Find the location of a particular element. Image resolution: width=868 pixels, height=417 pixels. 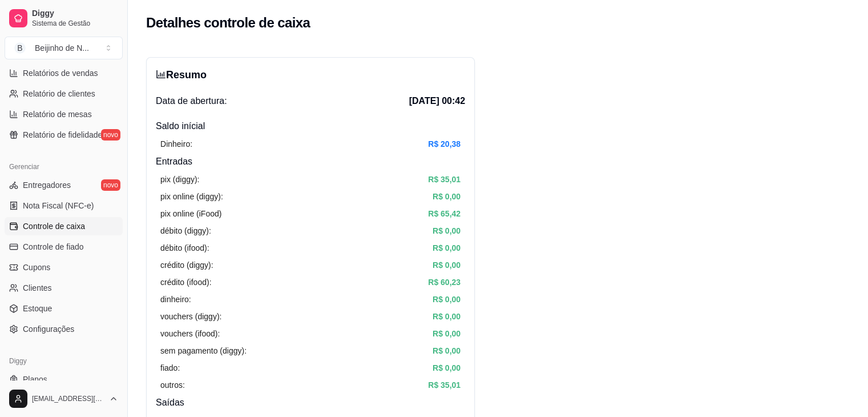

a: Entregadoresnovo is located at coordinates (64, 185).